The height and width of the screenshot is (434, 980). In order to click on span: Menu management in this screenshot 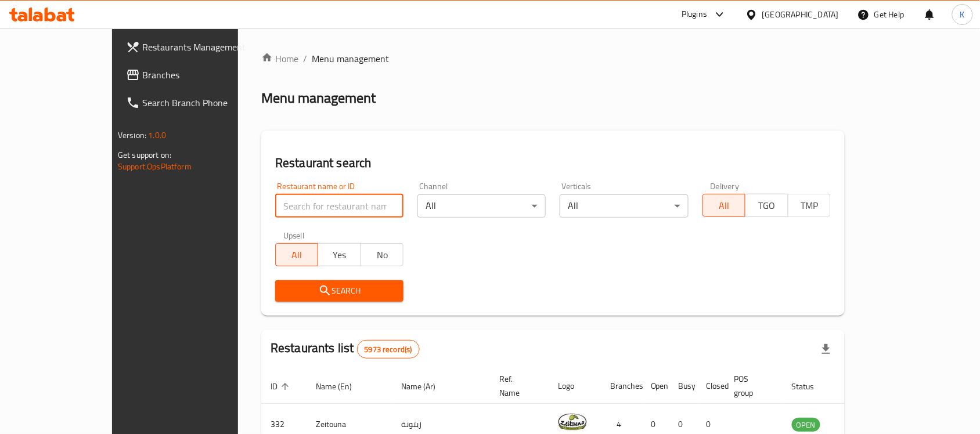, I will do `click(350, 58)`.